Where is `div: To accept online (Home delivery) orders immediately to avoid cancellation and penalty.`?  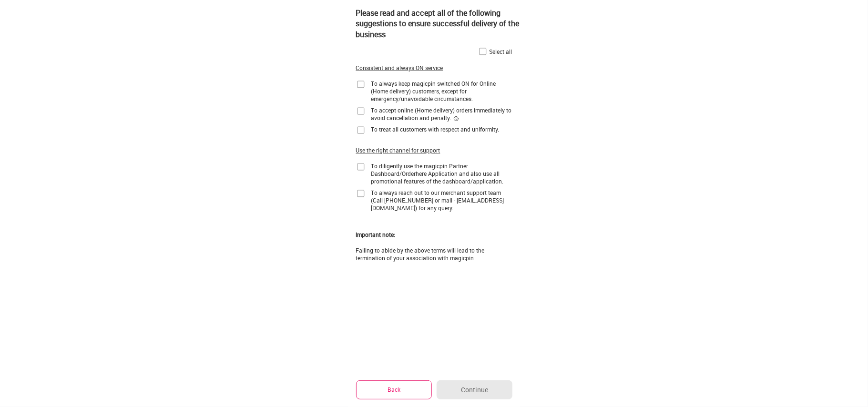 div: To accept online (Home delivery) orders immediately to avoid cancellation and penalty. is located at coordinates (441, 114).